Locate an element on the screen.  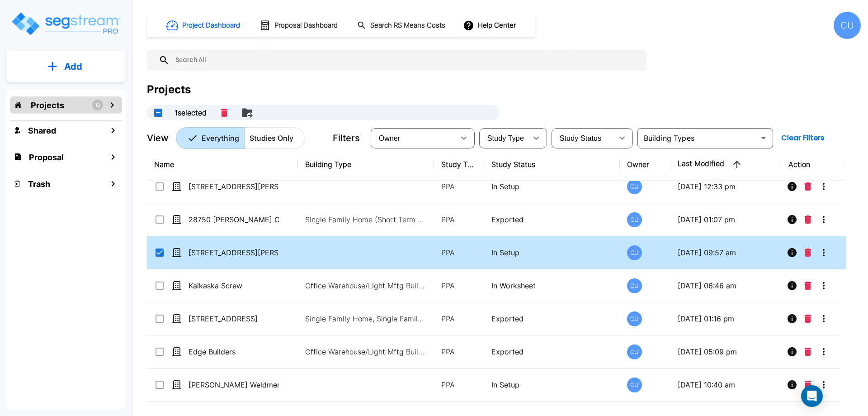
h1: Trash is located at coordinates (39, 184).